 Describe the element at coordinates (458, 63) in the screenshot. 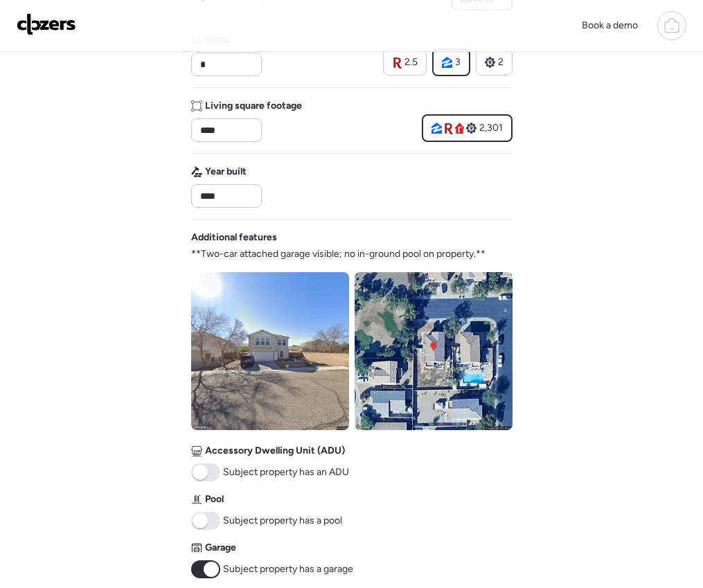

I see `span: 3` at that location.